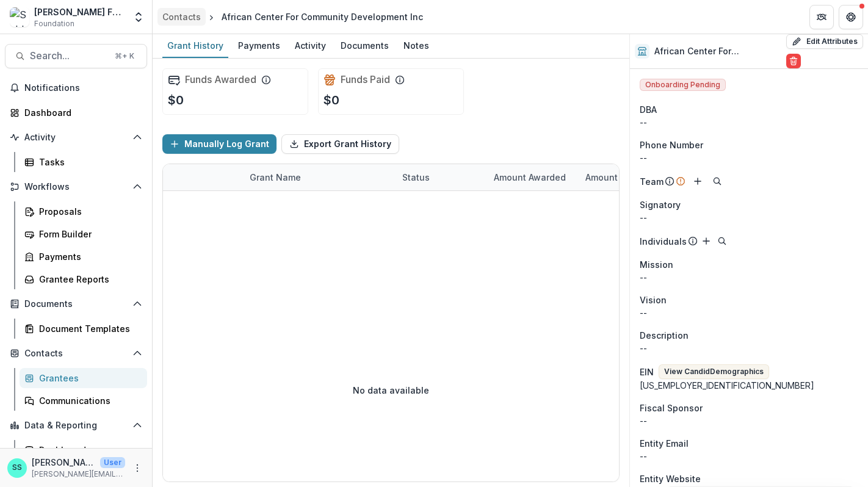 The image size is (868, 487). What do you see at coordinates (416, 46) in the screenshot?
I see `a: Notes` at bounding box center [416, 46].